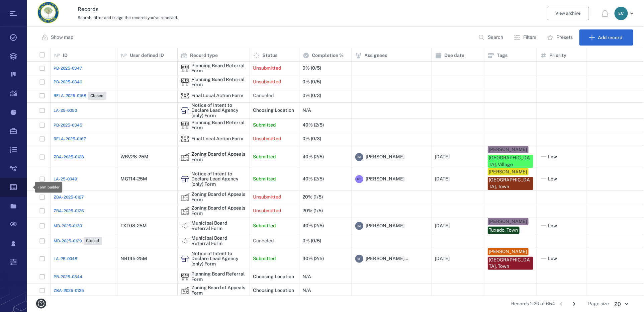  What do you see at coordinates (58, 38) in the screenshot?
I see `button: Show map` at bounding box center [58, 38].